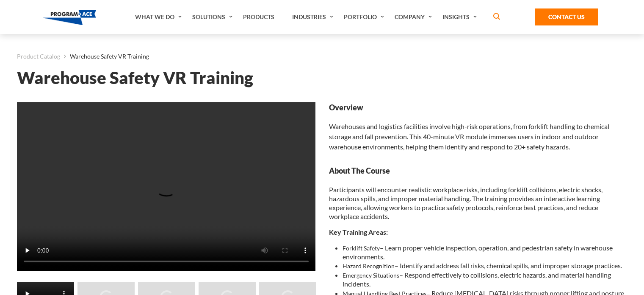 This screenshot has height=295, width=644. Describe the element at coordinates (485, 252) in the screenshot. I see `li: – Learn proper vehicle inspection, operation, and pedestrian safety in warehouse environments.` at that location.